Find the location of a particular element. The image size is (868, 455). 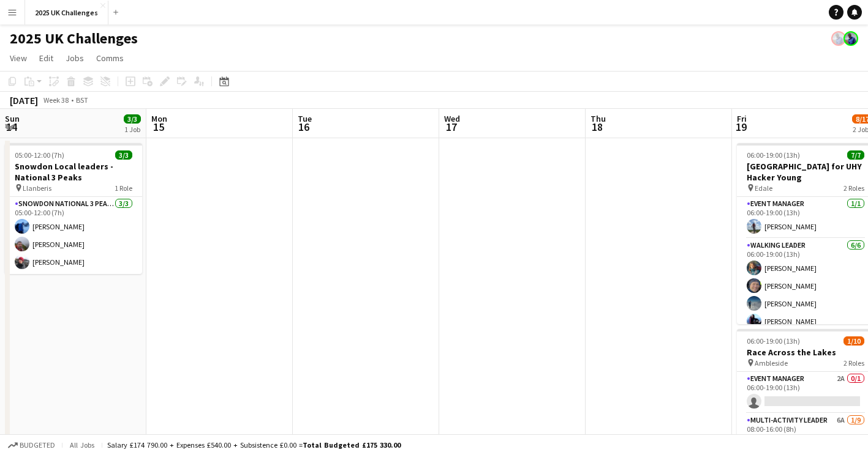

span: Edit is located at coordinates (46, 58).